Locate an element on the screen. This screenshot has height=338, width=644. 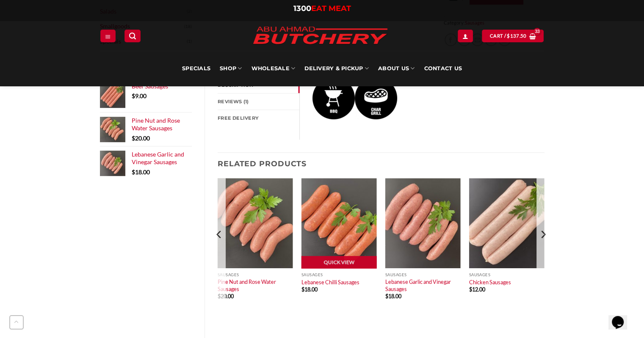
bdi: 20.00 is located at coordinates (141, 138).